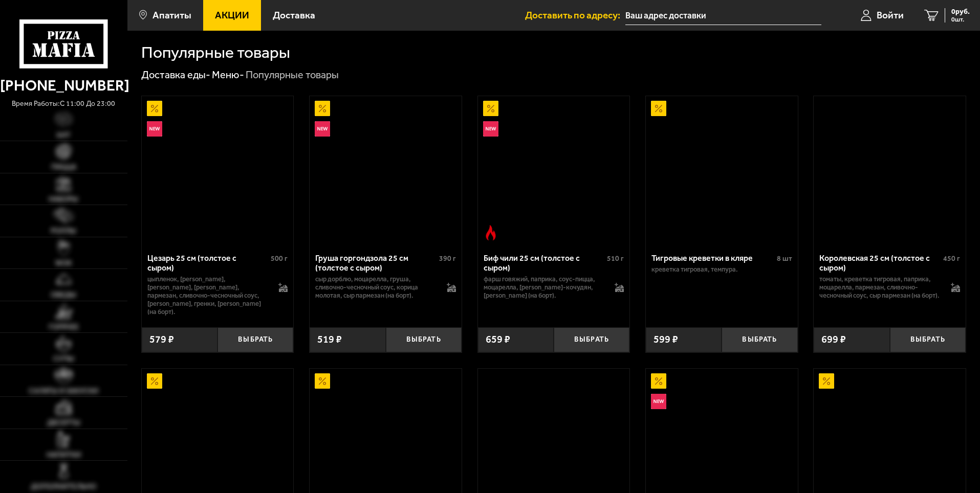 This screenshot has width=980, height=493. I want to click on p: сыр дорблю, моцарелла, груша, сливочно-чесночный соус, корица молотая, сыр пармезан (на борт)., so click(375, 288).